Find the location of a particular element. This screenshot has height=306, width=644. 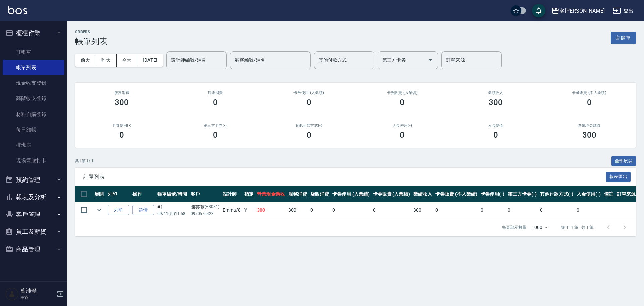

div: 陳芸蓁 is located at coordinates (205, 207).